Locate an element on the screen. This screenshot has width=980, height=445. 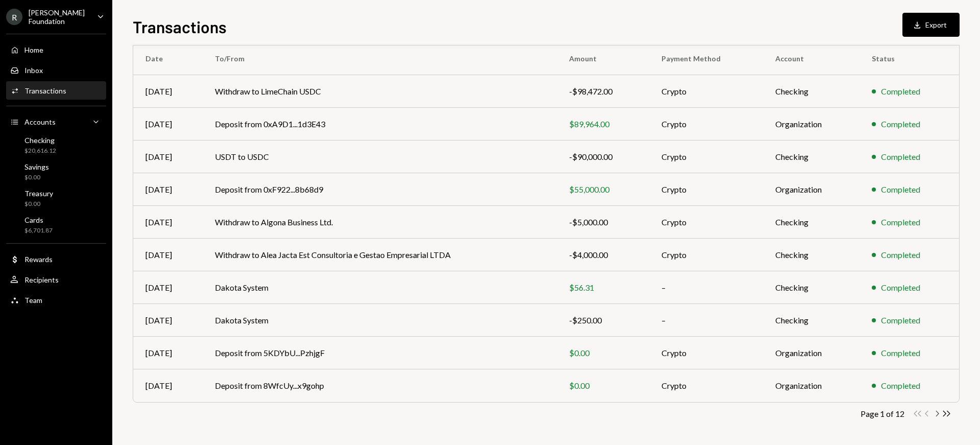
div: Checking is located at coordinates (41, 139).